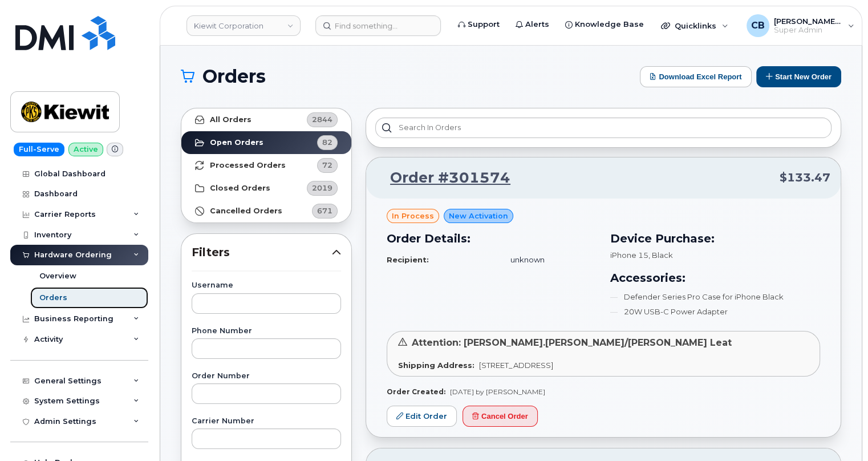 Image resolution: width=868 pixels, height=461 pixels. Describe the element at coordinates (237, 142) in the screenshot. I see `strong: Open Orders` at that location.